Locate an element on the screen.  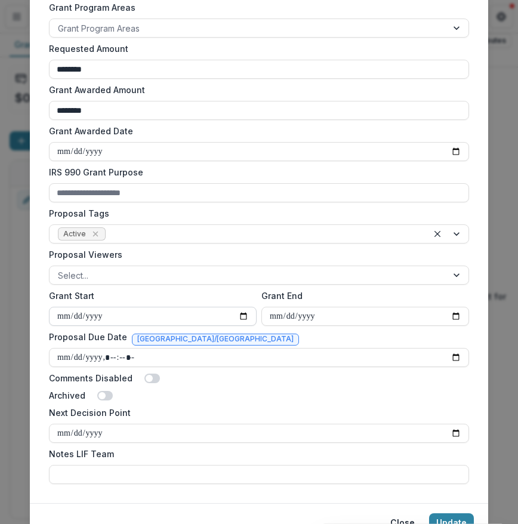
label: Grant Start is located at coordinates (149, 296).